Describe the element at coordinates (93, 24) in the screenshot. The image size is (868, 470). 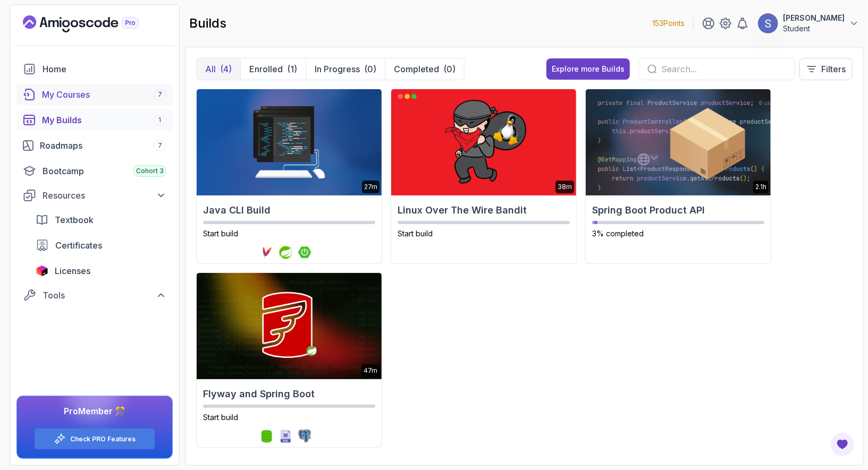
I see `a: Landing page` at that location.